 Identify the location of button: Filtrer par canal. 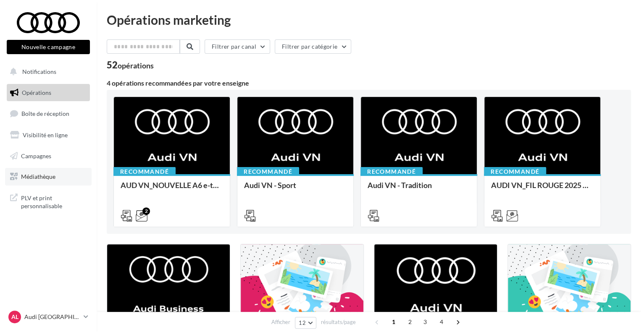
(237, 47).